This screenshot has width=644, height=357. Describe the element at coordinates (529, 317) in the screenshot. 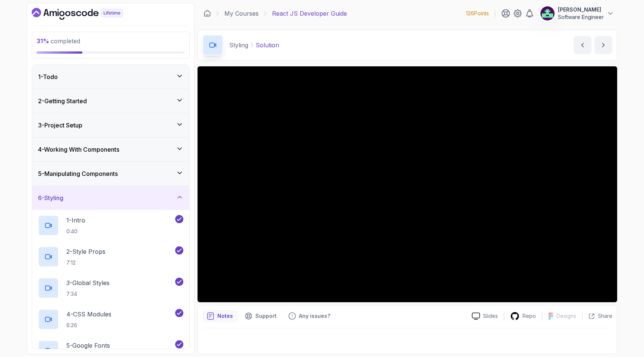

I see `p: Repo` at that location.